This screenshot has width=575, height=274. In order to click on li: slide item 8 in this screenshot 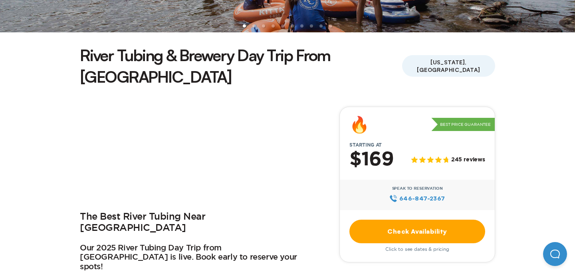, I will do `click(312, 26)`.